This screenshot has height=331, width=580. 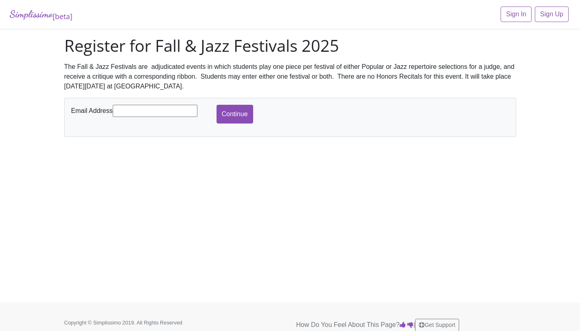 What do you see at coordinates (552, 14) in the screenshot?
I see `a: Sign Up` at bounding box center [552, 14].